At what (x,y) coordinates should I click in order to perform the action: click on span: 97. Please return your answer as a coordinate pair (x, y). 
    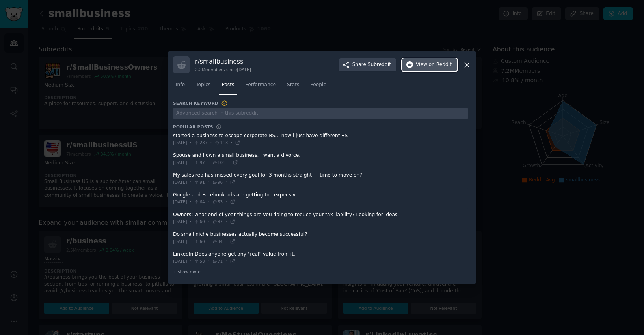
    Looking at the image, I should click on (199, 162).